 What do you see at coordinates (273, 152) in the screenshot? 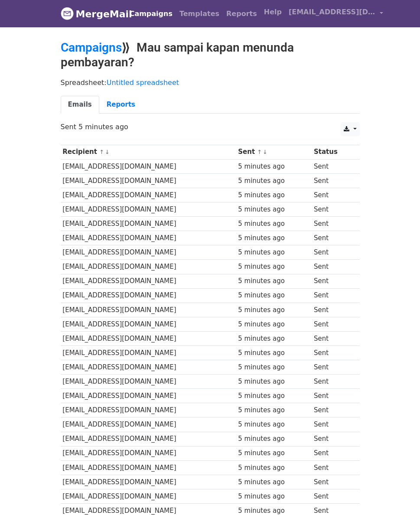
I see `th: Sent` at bounding box center [273, 152].